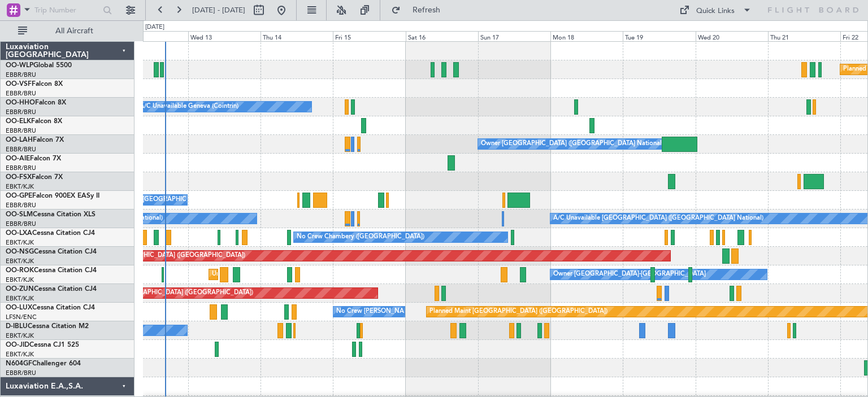  What do you see at coordinates (442, 37) in the screenshot?
I see `div: Sat 16` at bounding box center [442, 37].